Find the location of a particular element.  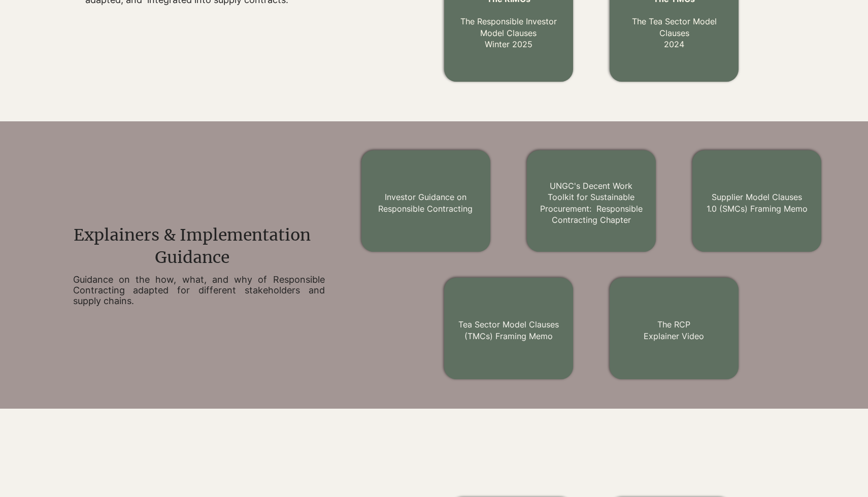

a: UNGC's Decent Work Toolkit for Sustainable Procurement: Responsible Contracting Chapter is located at coordinates (592, 203).